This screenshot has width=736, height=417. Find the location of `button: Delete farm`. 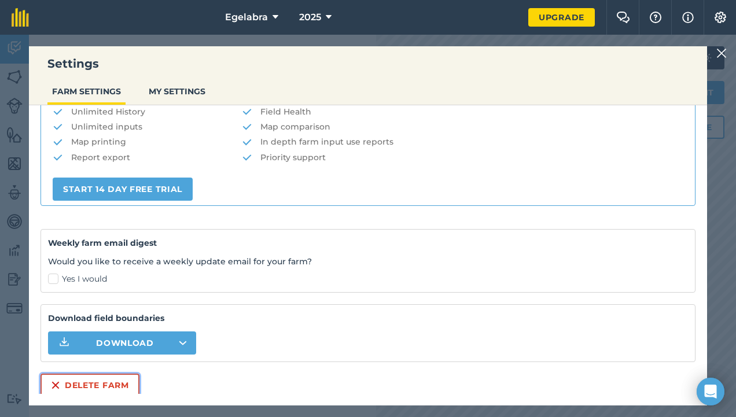

button: Delete farm is located at coordinates (90, 386).